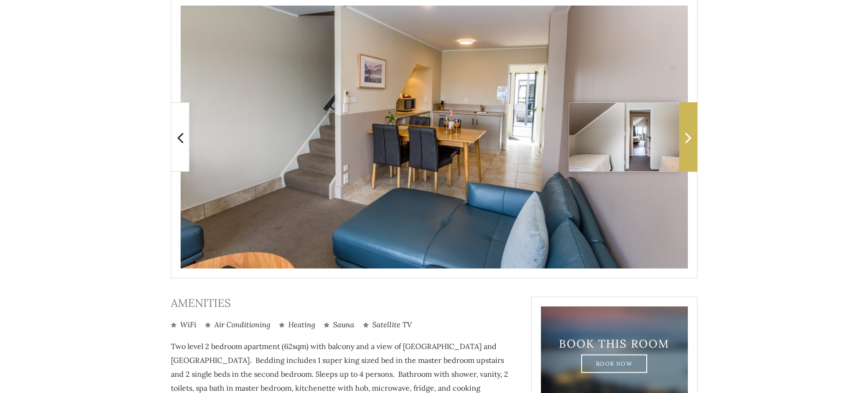 This screenshot has height=393, width=868. I want to click on li: Air Conditioning, so click(237, 324).